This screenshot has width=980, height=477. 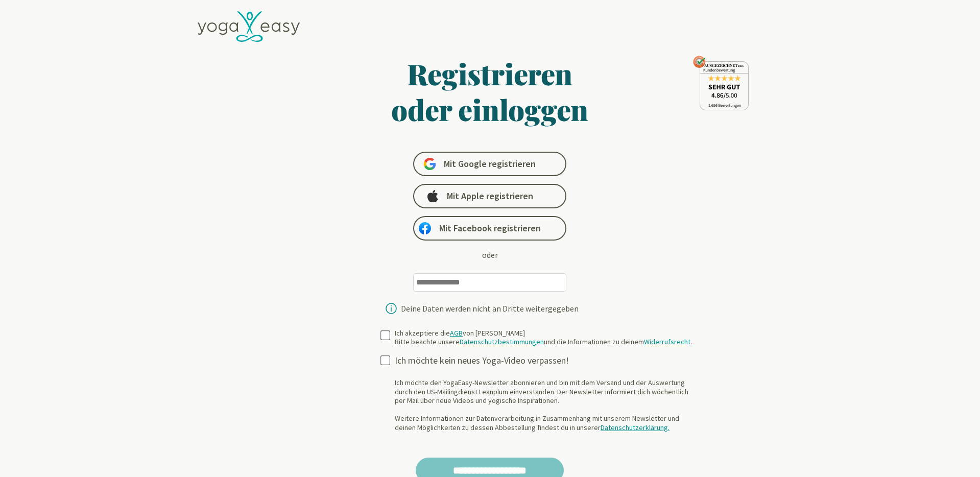 What do you see at coordinates (667, 342) in the screenshot?
I see `a: Widerrufsrecht` at bounding box center [667, 342].